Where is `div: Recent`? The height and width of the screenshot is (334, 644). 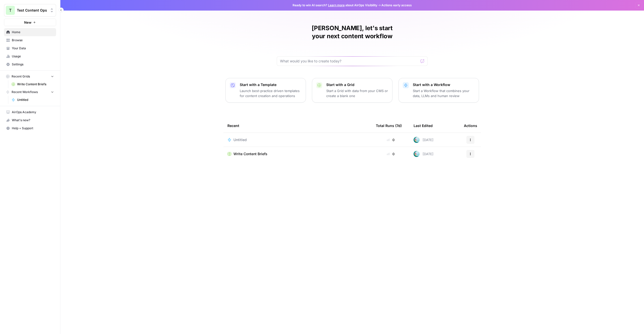
div: Recent is located at coordinates (298, 125).